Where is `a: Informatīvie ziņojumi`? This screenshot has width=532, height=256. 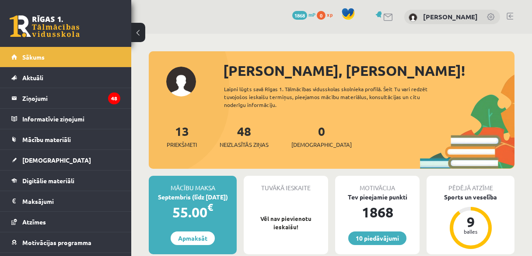 a: Informatīvie ziņojumi is located at coordinates (66, 119).